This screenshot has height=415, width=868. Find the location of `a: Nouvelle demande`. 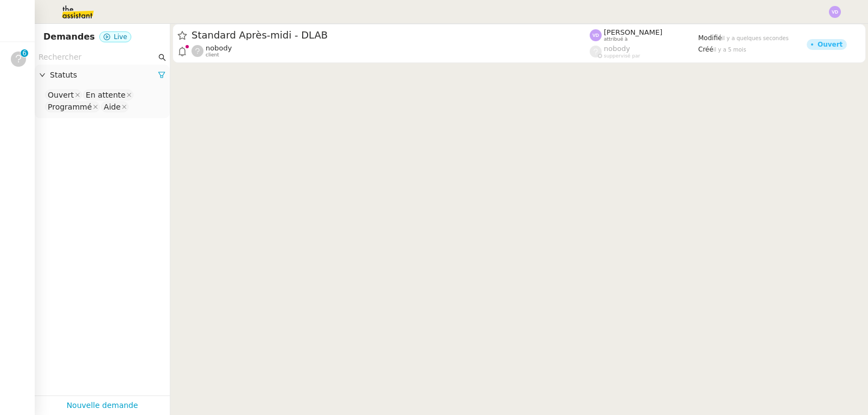

a: Nouvelle demande is located at coordinates (102, 406).